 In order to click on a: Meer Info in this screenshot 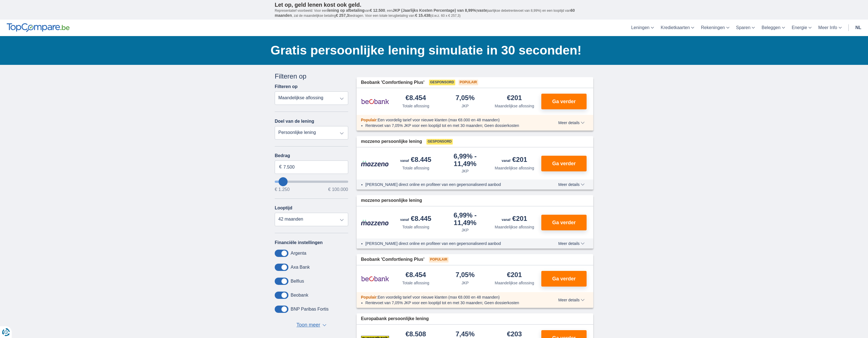, I will do `click(830, 28)`.